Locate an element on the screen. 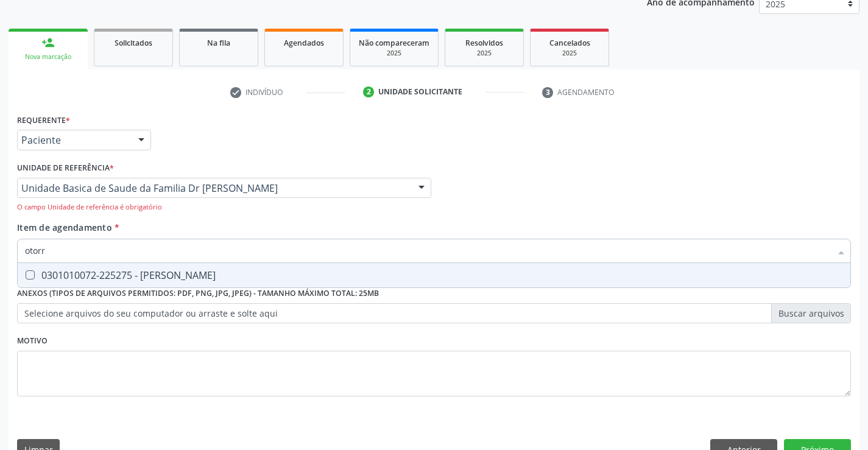 This screenshot has width=868, height=450. div: O campo Unidade de referência é obrigatório is located at coordinates (224, 207).